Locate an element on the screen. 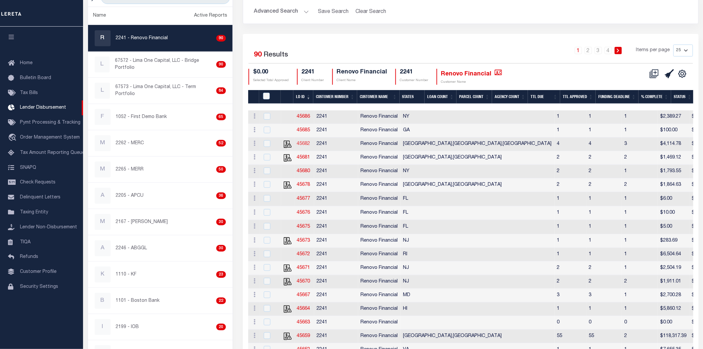 The height and width of the screenshot is (349, 703). a: R2241 - Renovo Financial90 is located at coordinates (160, 38).